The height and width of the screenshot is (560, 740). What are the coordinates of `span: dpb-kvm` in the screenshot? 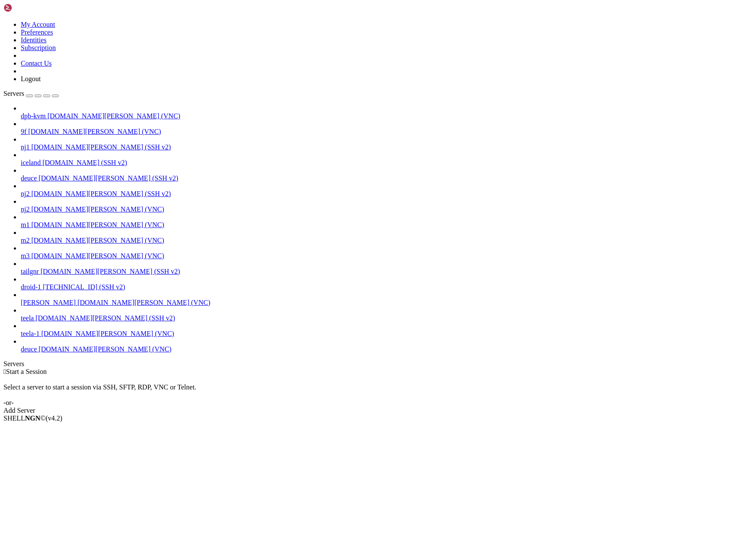 It's located at (33, 115).